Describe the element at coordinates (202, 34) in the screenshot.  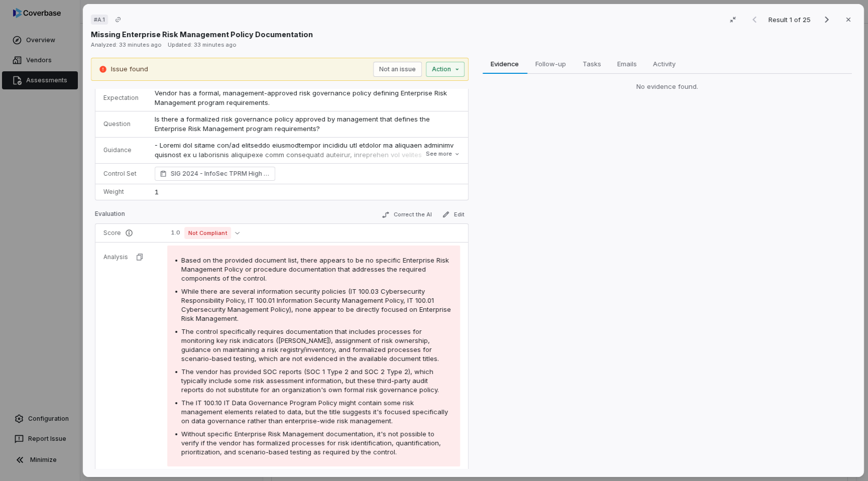
I see `p: Missing Enterprise Risk Management Policy Documentation` at that location.